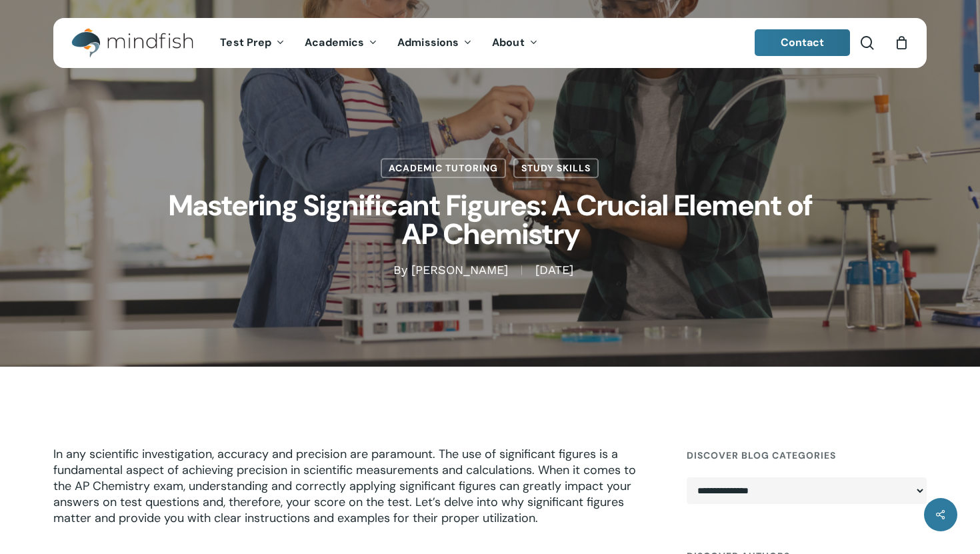 The image size is (980, 554). I want to click on span: About, so click(509, 42).